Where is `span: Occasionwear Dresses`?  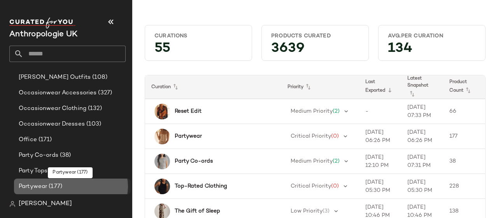
span: Occasionwear Dresses is located at coordinates (52, 124).